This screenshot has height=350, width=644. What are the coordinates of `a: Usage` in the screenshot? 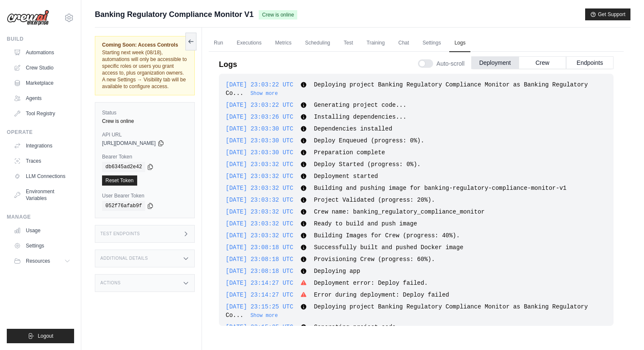 It's located at (42, 231).